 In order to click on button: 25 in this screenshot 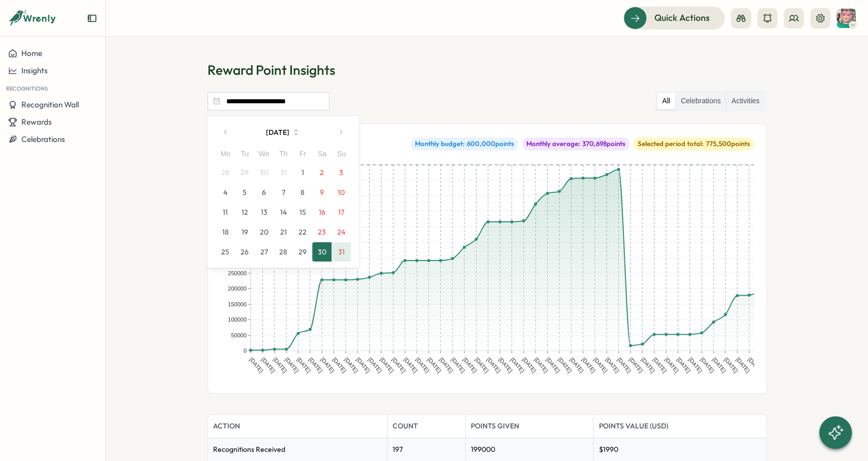, I will do `click(225, 252)`.